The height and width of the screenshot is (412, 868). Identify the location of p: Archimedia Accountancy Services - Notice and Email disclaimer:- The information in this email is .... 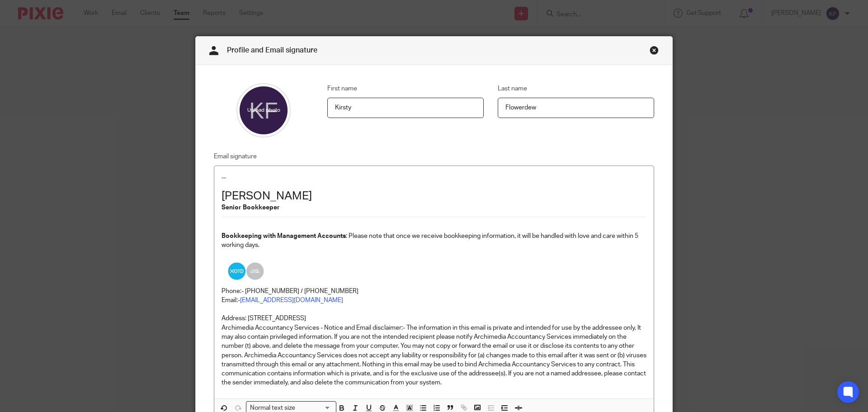
(434, 355).